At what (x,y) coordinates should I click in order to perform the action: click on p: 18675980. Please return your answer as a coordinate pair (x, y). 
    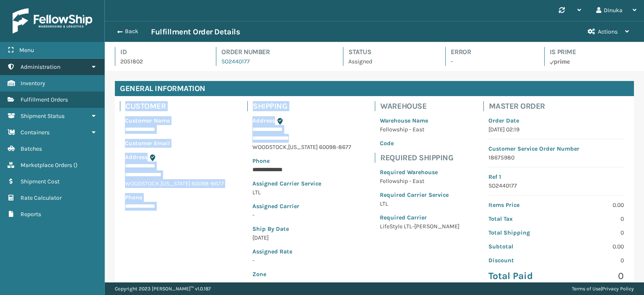
    Looking at the image, I should click on (556, 157).